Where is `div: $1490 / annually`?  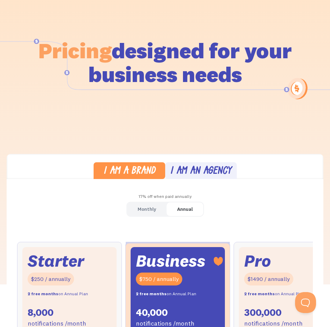
div: $1490 / annually is located at coordinates (268, 279).